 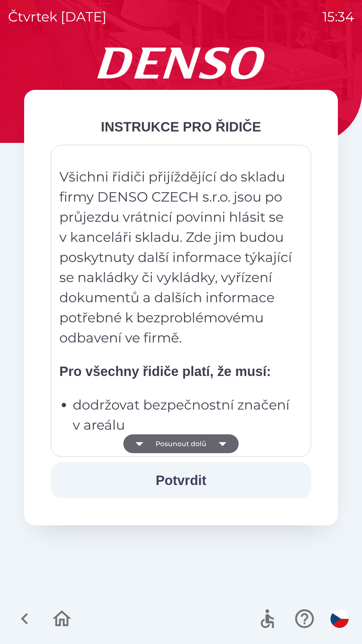 I want to click on button: Posunout dolů, so click(x=181, y=444).